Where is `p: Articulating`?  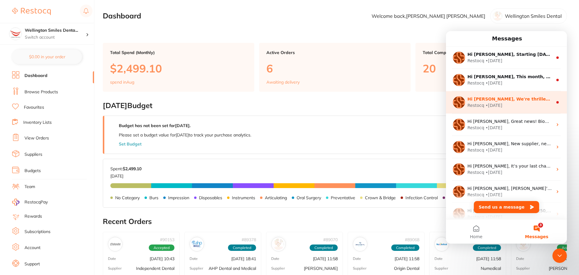
p: Articulating is located at coordinates (276, 198).